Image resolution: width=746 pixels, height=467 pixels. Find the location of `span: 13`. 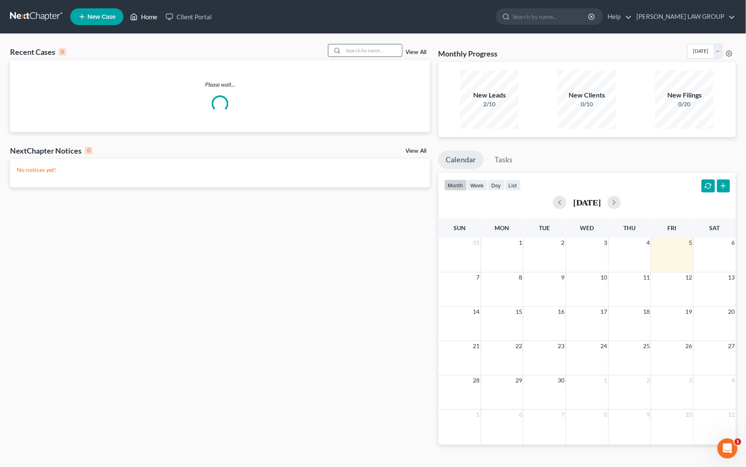

span: 13 is located at coordinates (732, 278).